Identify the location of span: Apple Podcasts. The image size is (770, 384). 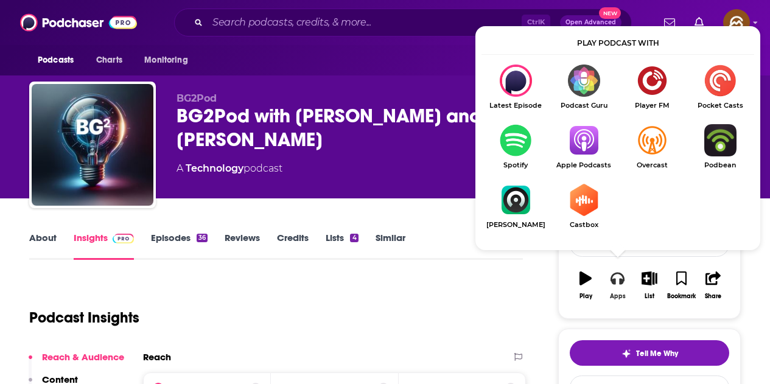
(584, 165).